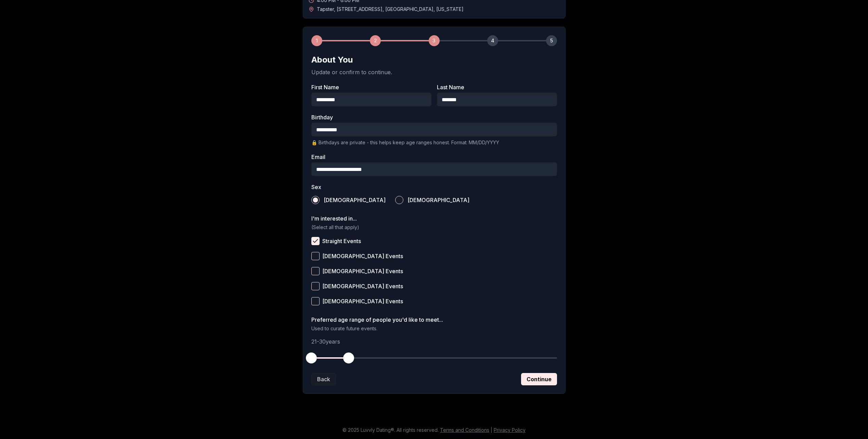  What do you see at coordinates (434, 187) in the screenshot?
I see `label: Sex` at bounding box center [434, 187].